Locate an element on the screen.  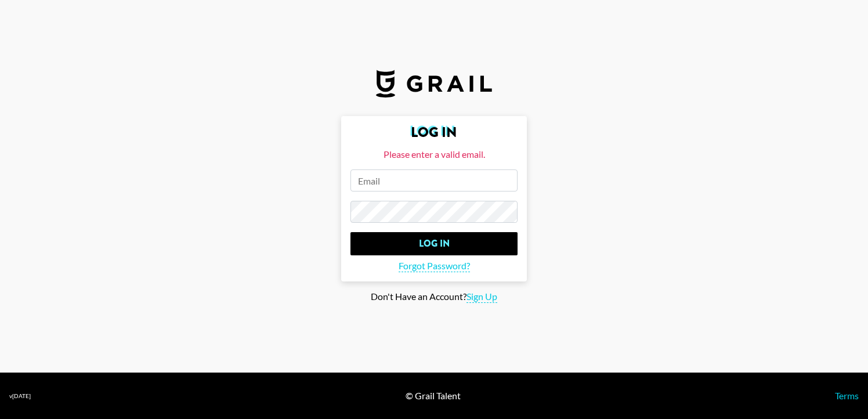
div: Please enter a valid email. is located at coordinates (434, 154).